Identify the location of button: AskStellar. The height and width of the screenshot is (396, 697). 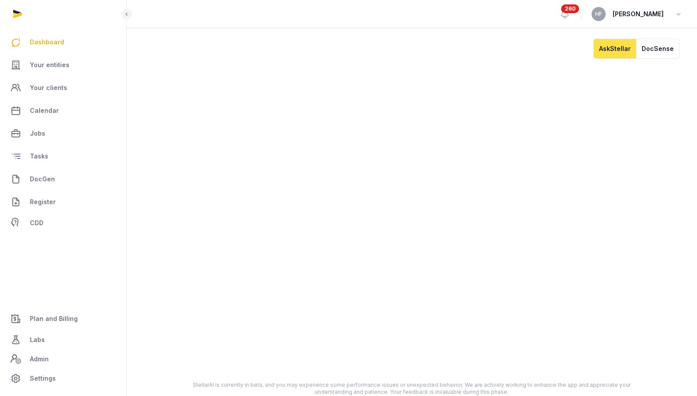
(615, 49).